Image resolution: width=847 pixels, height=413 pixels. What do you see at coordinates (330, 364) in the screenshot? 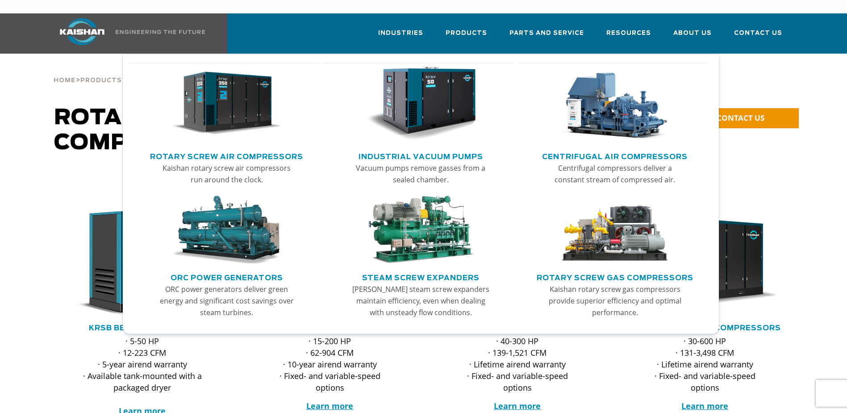
I see `p: · 15-200 HP · 62-904 CFM · 10-year airend warranty · Fixed- and variable-speed options` at bounding box center [330, 364].